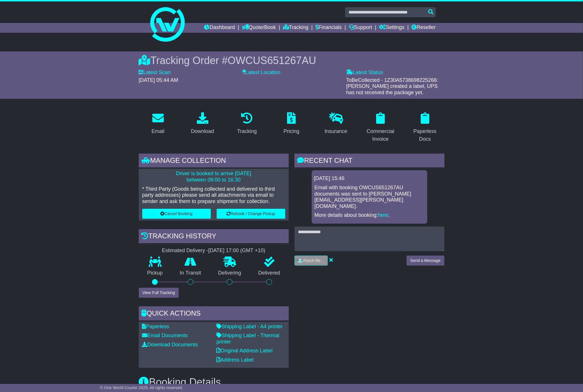 Image resolution: width=583 pixels, height=392 pixels. I want to click on span: © One World Courier 2025. All rights reserved., so click(141, 388).